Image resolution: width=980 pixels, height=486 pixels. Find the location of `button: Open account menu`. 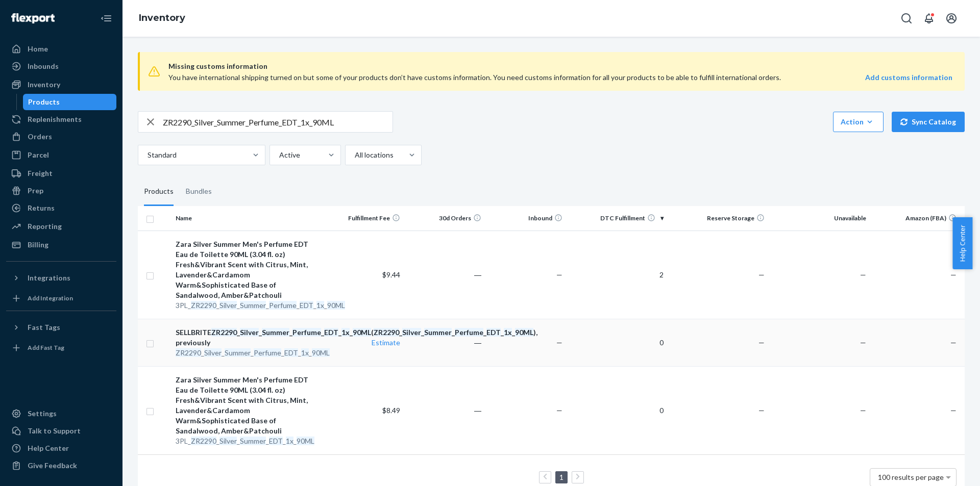

button: Open account menu is located at coordinates (951, 19).